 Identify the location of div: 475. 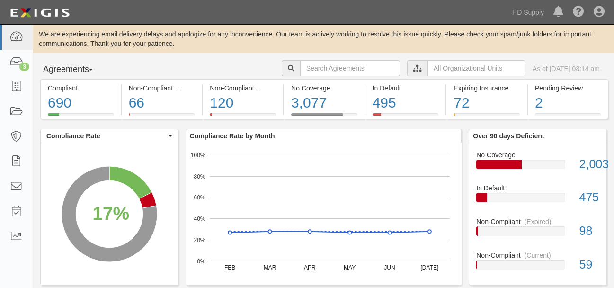
(590, 197).